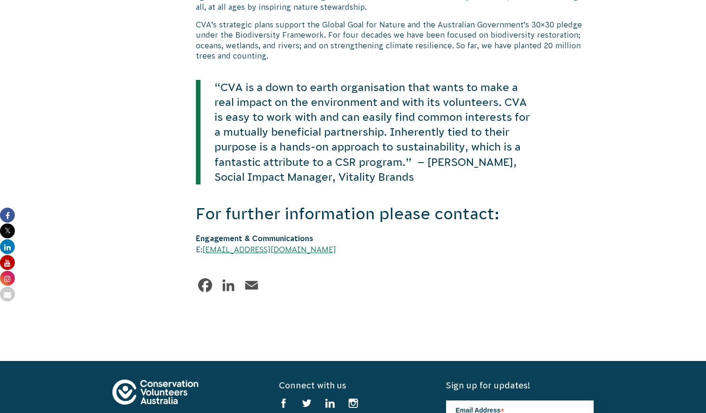  Describe the element at coordinates (395, 214) in the screenshot. I see `h2: For further information please contact:` at that location.